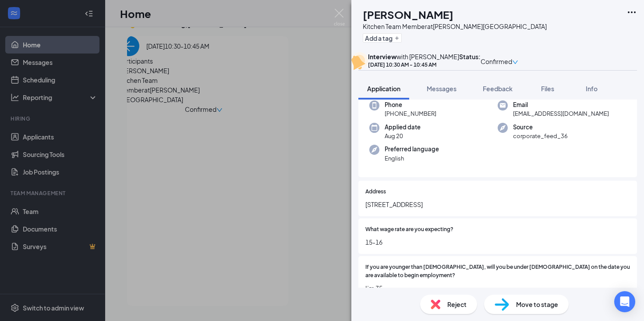  Describe the element at coordinates (442, 89) in the screenshot. I see `span: Messages` at that location.